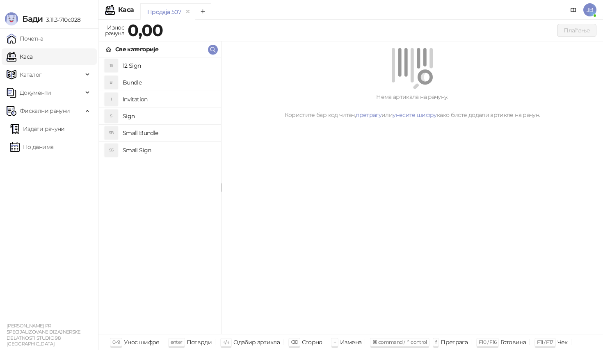 The width and height of the screenshot is (603, 350). Describe the element at coordinates (188, 11) in the screenshot. I see `button: remove` at that location.